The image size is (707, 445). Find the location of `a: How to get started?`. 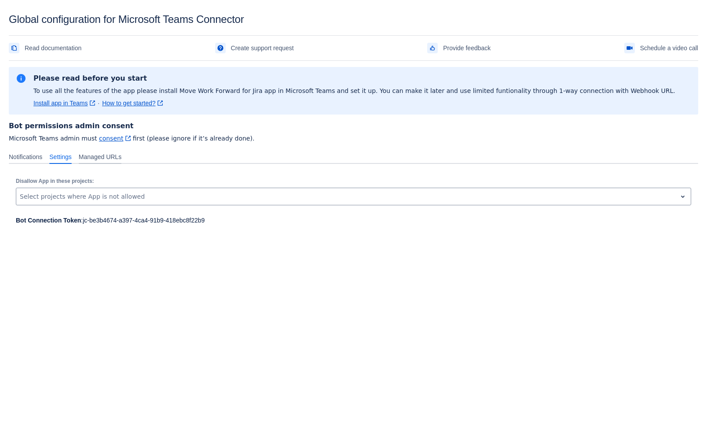

a: How to get started? is located at coordinates (132, 103).